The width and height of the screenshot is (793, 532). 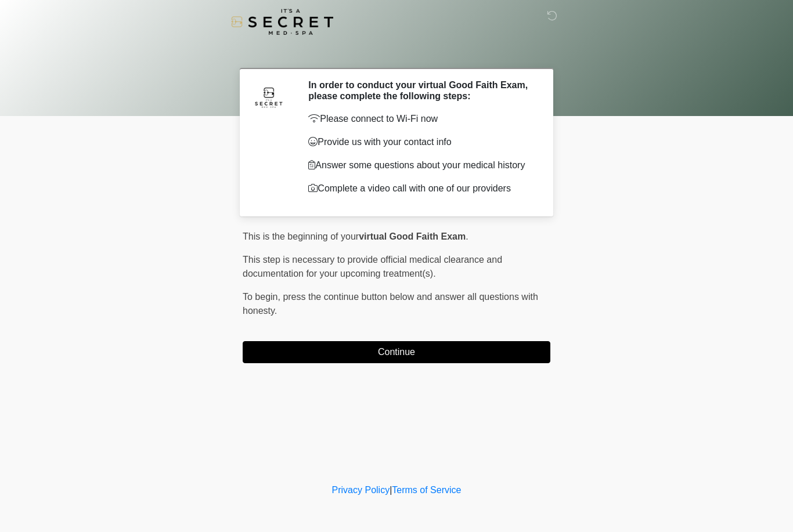 I want to click on span: This is the beginning of your, so click(x=300, y=236).